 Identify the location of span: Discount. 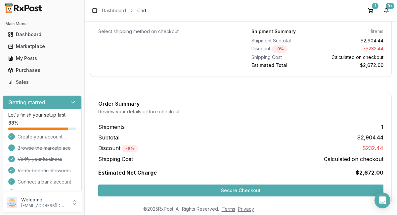
(118, 148).